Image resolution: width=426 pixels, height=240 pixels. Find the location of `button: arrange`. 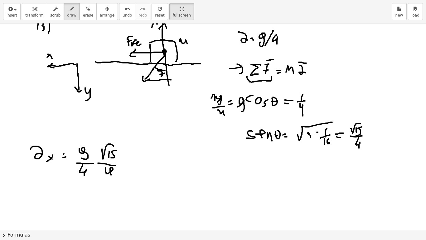

button: arrange is located at coordinates (107, 12).